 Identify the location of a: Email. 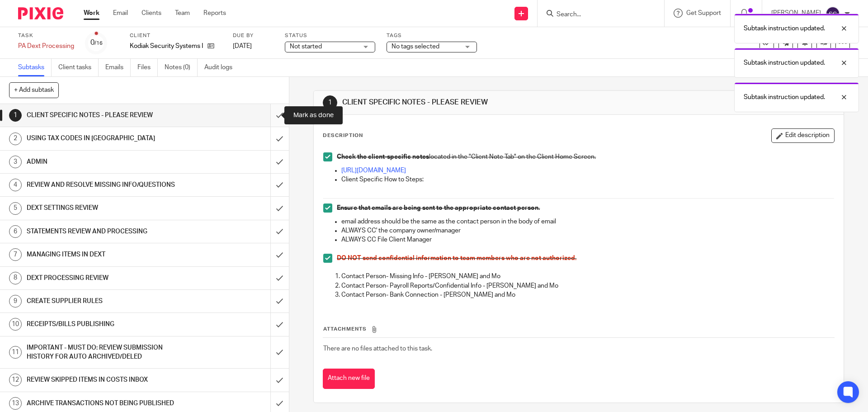
(120, 13).